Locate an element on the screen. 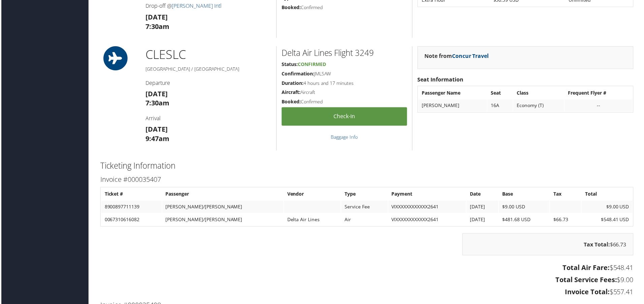 This screenshot has height=304, width=644. h4: Arrival is located at coordinates (208, 119).